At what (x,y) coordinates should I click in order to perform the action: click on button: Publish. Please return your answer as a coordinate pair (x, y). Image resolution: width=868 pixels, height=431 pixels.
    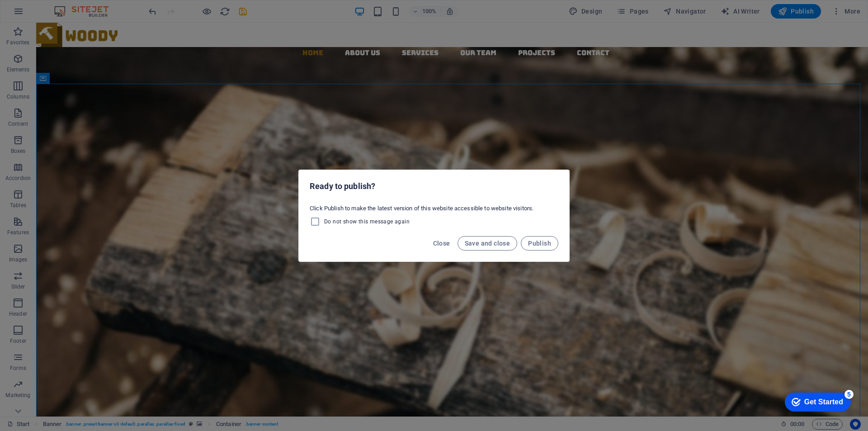
    Looking at the image, I should click on (539, 243).